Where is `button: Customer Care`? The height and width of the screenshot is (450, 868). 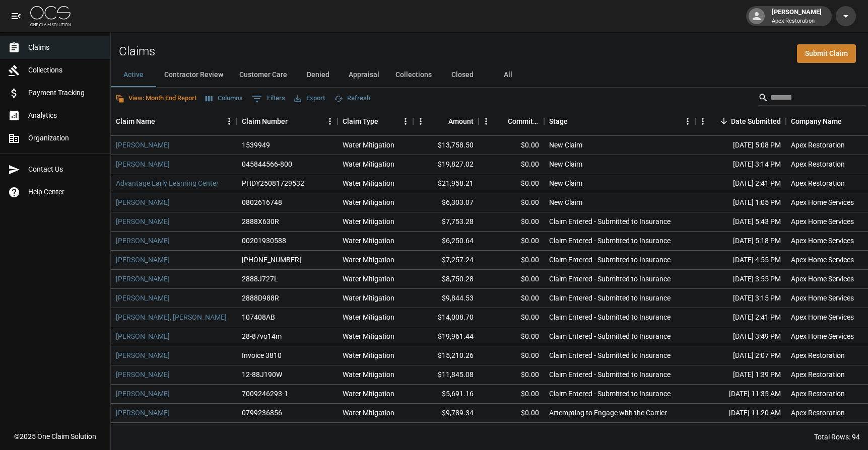 button: Customer Care is located at coordinates (263, 75).